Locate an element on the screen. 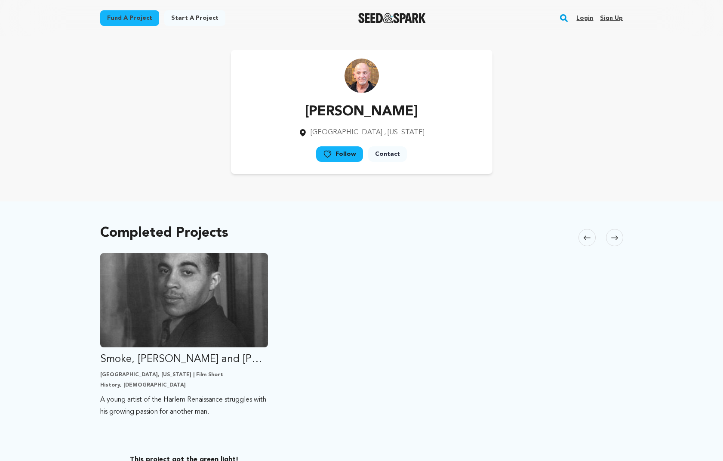 The height and width of the screenshot is (461, 723). img: Seed&Spark Logo Dark Mode is located at coordinates (392, 18).